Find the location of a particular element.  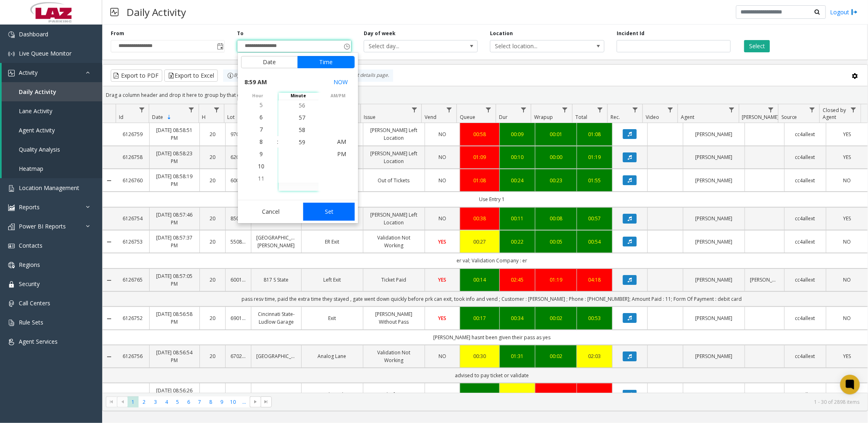

label: From is located at coordinates (118, 33).